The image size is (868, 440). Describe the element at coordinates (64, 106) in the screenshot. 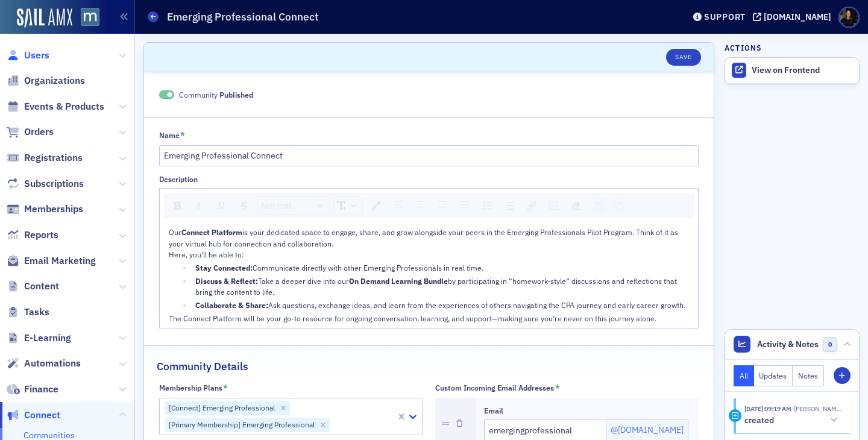

I see `span: Events & Products` at that location.